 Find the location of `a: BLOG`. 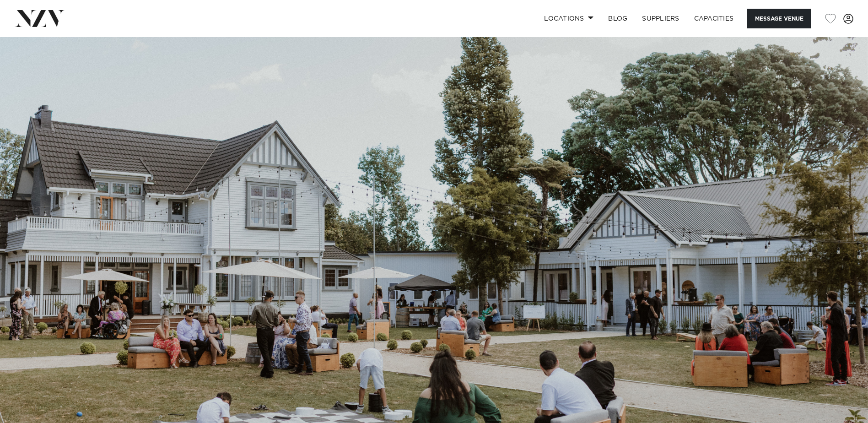

a: BLOG is located at coordinates (618, 18).